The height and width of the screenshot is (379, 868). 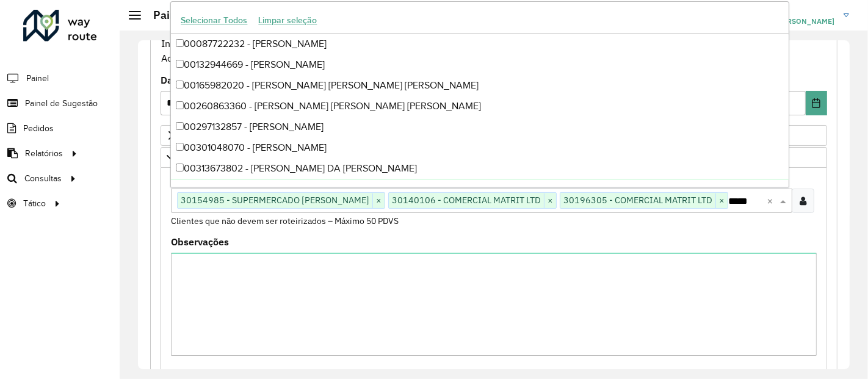 I want to click on span: Clear all, so click(x=772, y=200).